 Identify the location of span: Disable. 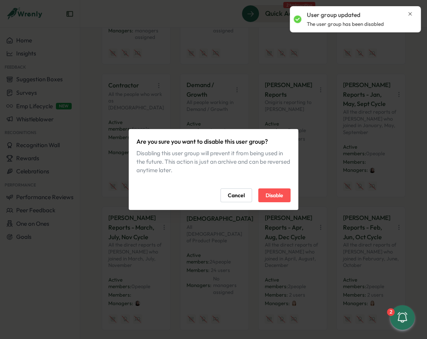
(274, 195).